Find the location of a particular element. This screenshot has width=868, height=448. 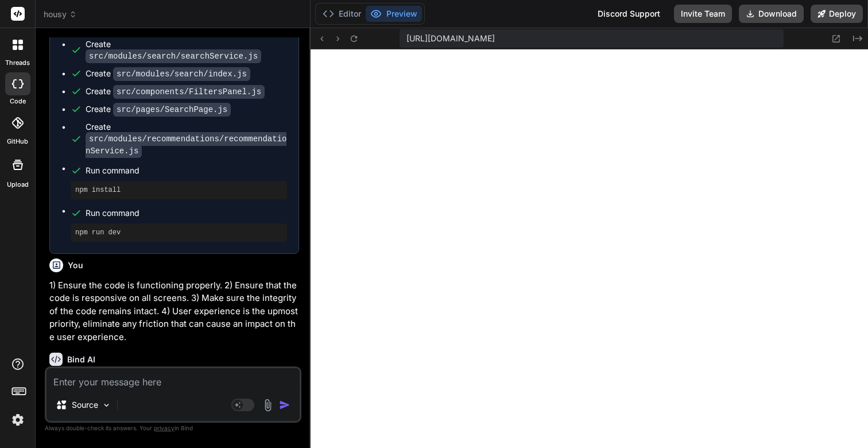

span: housy is located at coordinates (60, 15).